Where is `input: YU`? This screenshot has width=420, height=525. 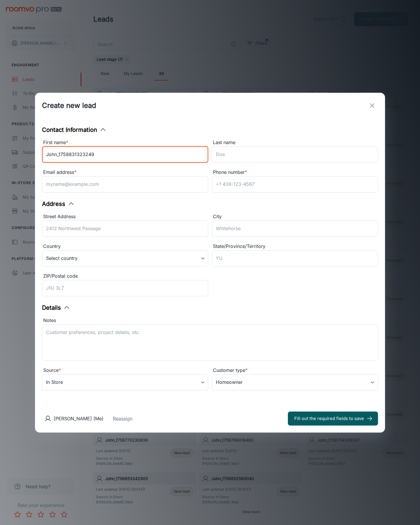
input: YU is located at coordinates (295, 258).